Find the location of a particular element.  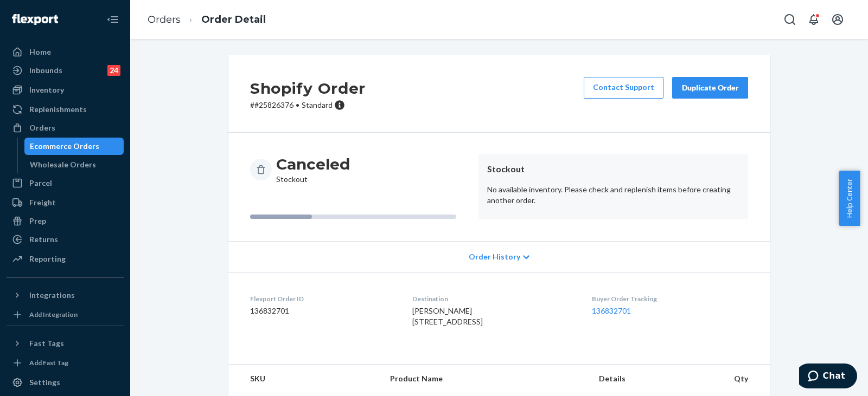

div: Reporting is located at coordinates (47, 259).